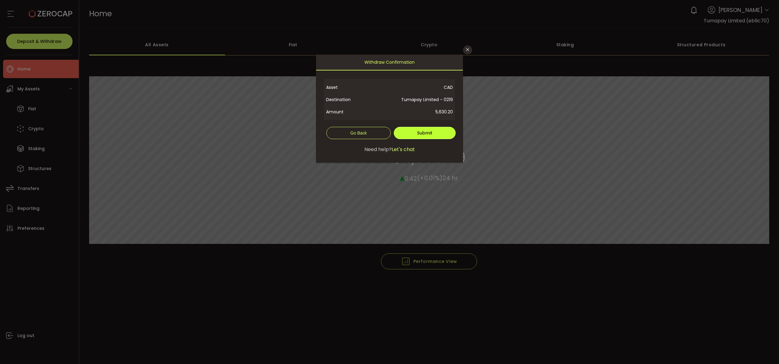 The image size is (779, 364). What do you see at coordinates (425, 133) in the screenshot?
I see `button: Submit` at bounding box center [425, 133].